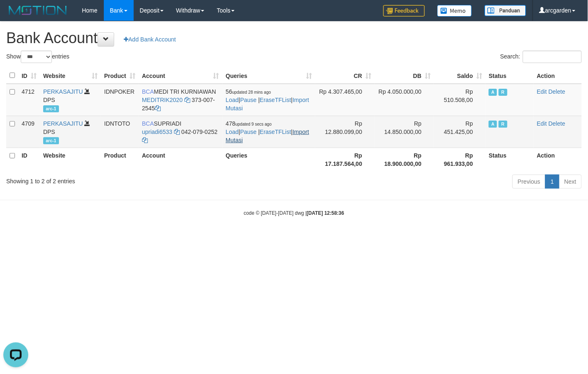  I want to click on th: Rp 18.900.000,00, so click(404, 159).